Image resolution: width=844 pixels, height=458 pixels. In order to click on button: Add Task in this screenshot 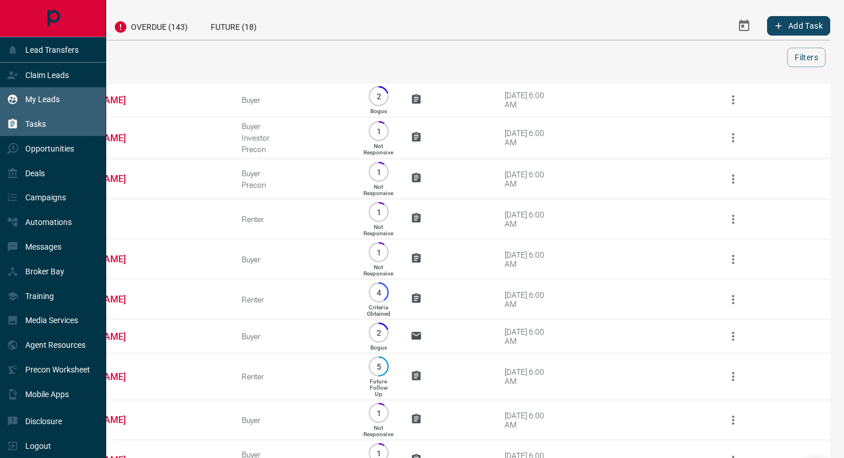, I will do `click(798, 26)`.